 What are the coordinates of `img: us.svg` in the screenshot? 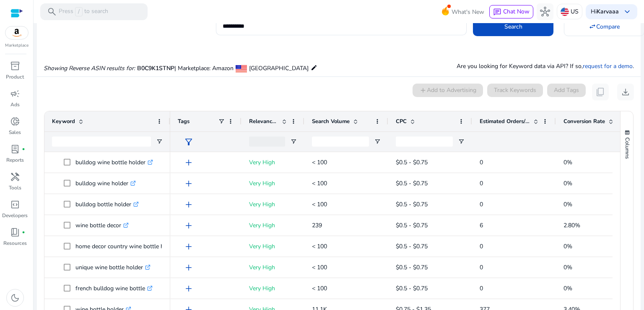 It's located at (565, 12).